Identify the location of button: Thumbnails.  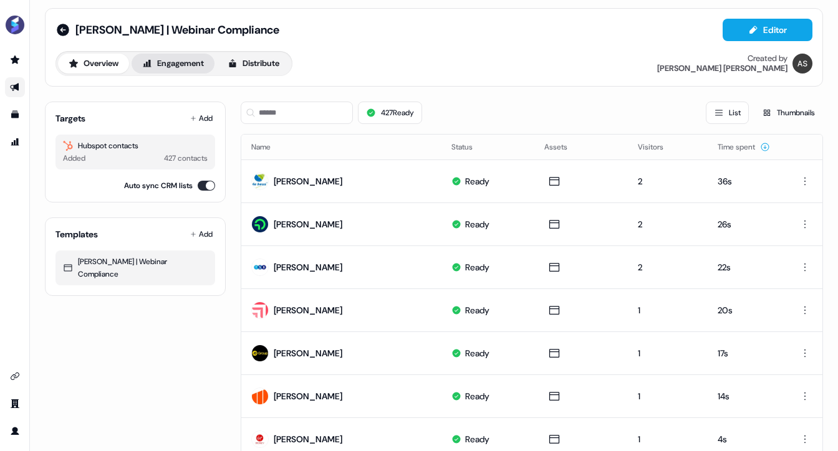
(788, 113).